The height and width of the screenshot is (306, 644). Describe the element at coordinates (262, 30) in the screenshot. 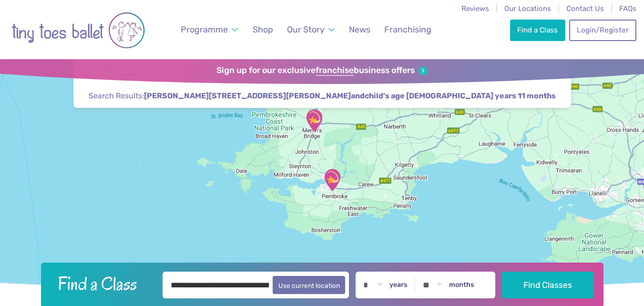

I see `a: Shop` at that location.